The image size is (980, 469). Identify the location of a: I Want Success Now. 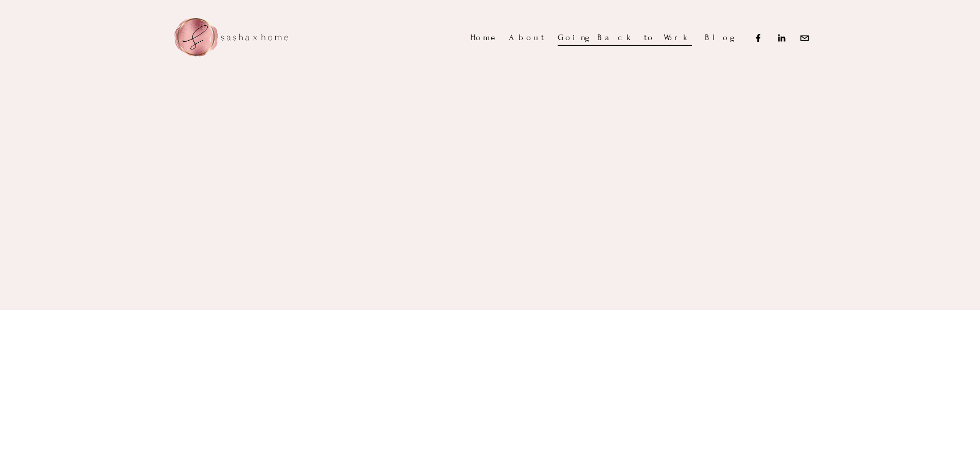
(490, 260).